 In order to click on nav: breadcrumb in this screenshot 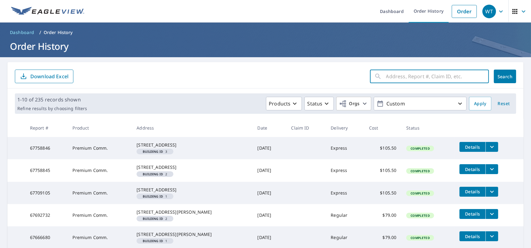, I will do `click(265, 33)`.